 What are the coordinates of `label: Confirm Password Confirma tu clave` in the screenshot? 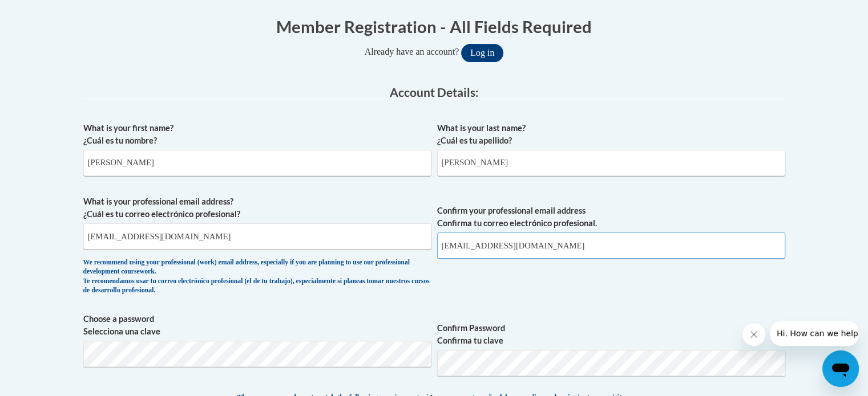 It's located at (612, 335).